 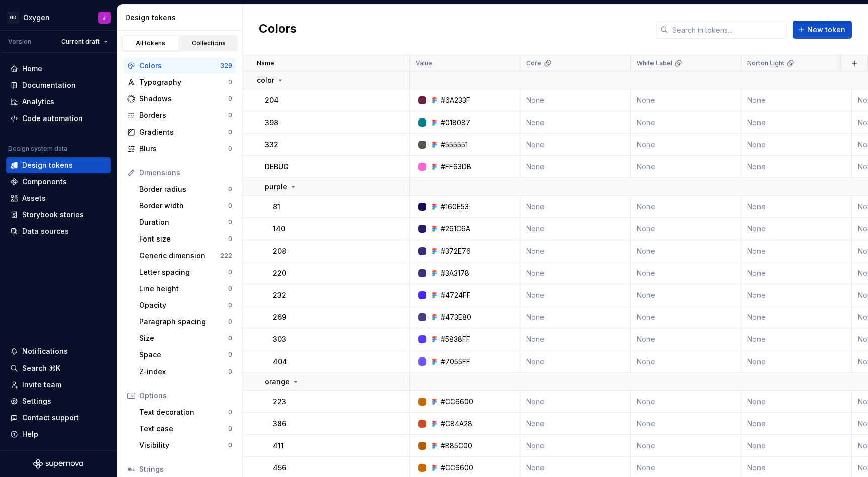 I want to click on a: Typography0, so click(x=179, y=82).